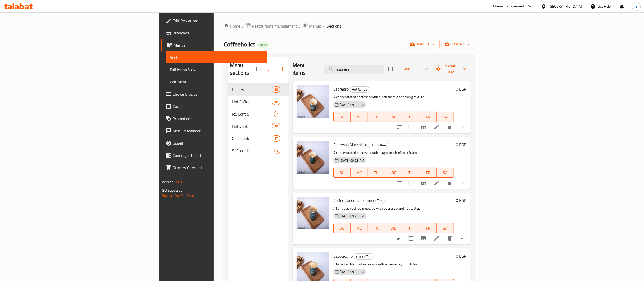 This screenshot has width=644, height=281. I want to click on span: 18, so click(276, 102).